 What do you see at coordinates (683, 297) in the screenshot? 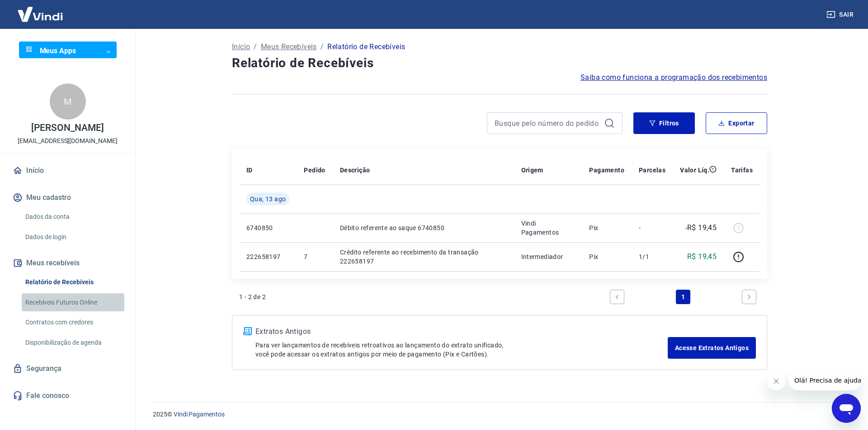
I see `a: Page 1 is your current page` at bounding box center [683, 297].